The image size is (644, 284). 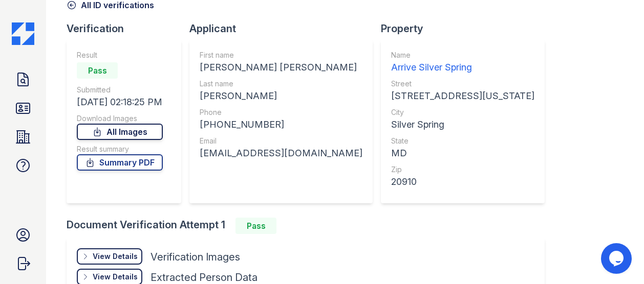 What do you see at coordinates (120, 55) in the screenshot?
I see `div: Result` at bounding box center [120, 55].